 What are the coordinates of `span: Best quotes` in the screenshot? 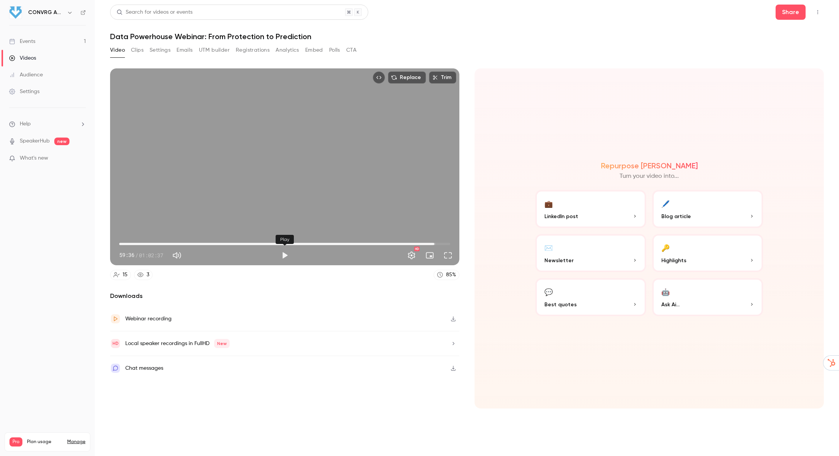 It's located at (561, 304).